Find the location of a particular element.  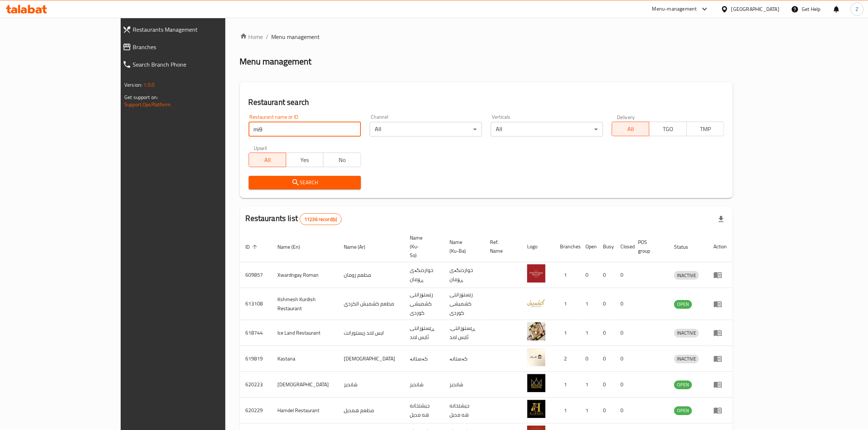

td: خواردنگەی ڕۆمان is located at coordinates (464, 275).